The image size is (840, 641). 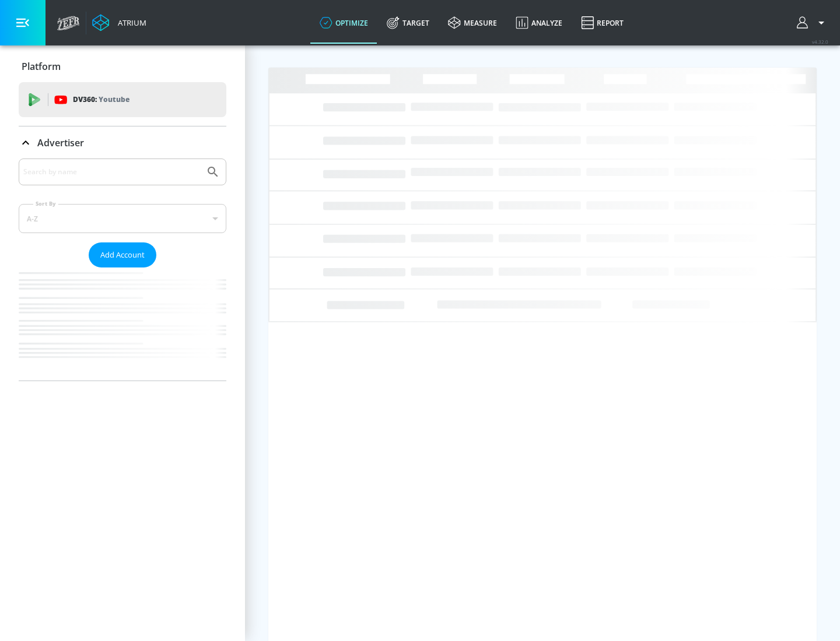 What do you see at coordinates (122, 255) in the screenshot?
I see `span: Add Account` at bounding box center [122, 255].